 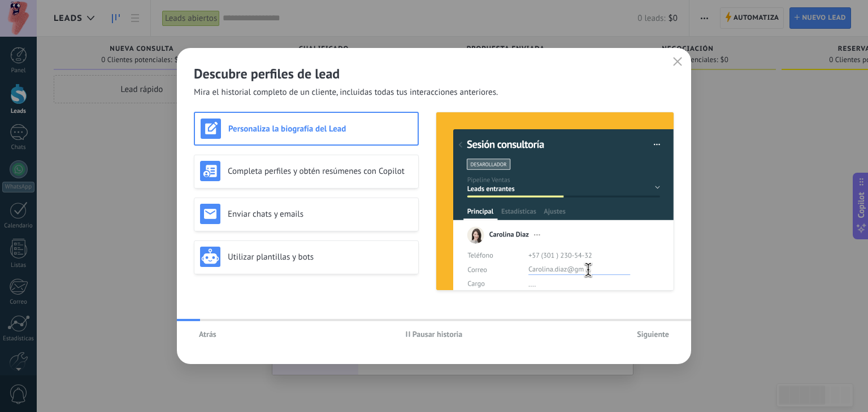 What do you see at coordinates (207, 335) in the screenshot?
I see `span: Atrás` at bounding box center [207, 335].